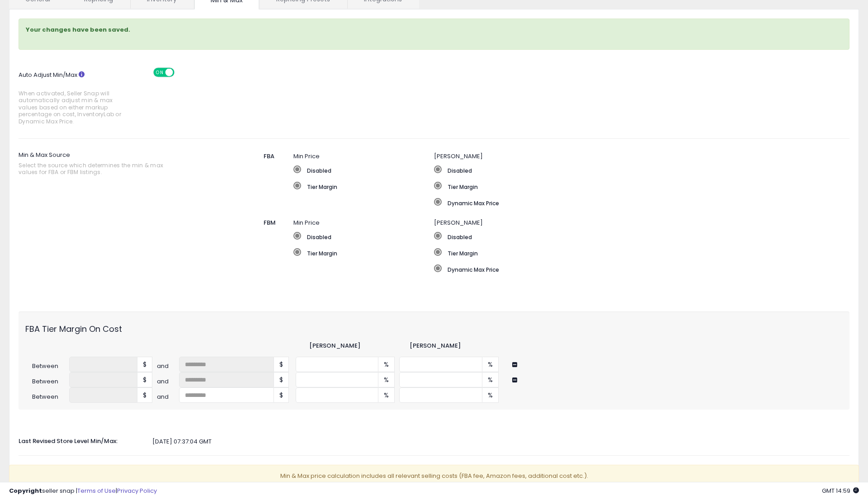  What do you see at coordinates (117, 164) in the screenshot?
I see `label: Min & Max Source` at bounding box center [117, 164].